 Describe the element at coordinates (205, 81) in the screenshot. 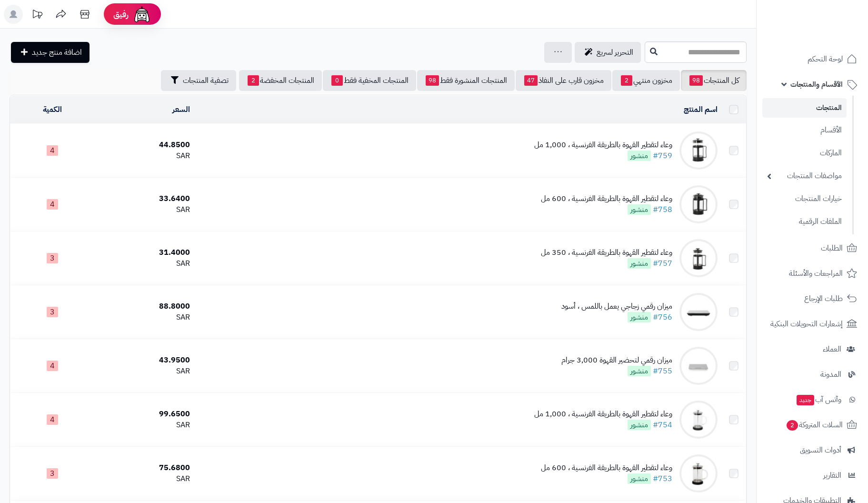

I see `span: تصفية المنتجات` at that location.